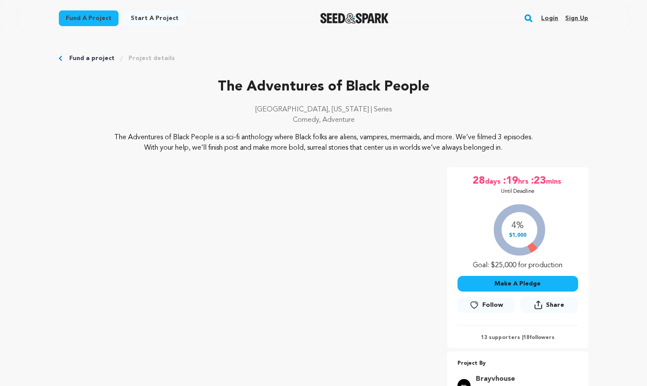  Describe the element at coordinates (324, 58) in the screenshot. I see `div: Breadcrumb` at that location.